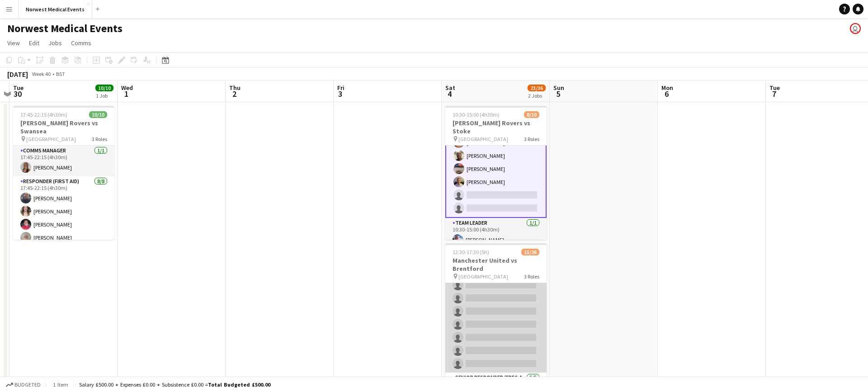  What do you see at coordinates (34, 43) in the screenshot?
I see `a: Edit` at bounding box center [34, 43].